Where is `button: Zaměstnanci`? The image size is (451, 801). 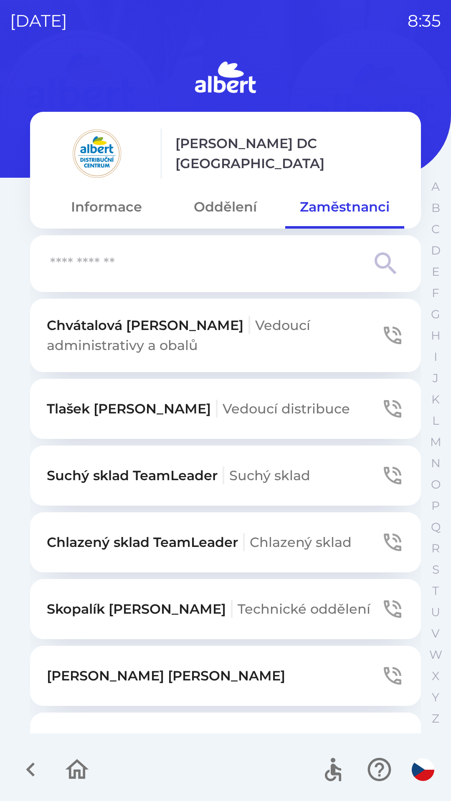
button: Zaměstnanci is located at coordinates (344, 207).